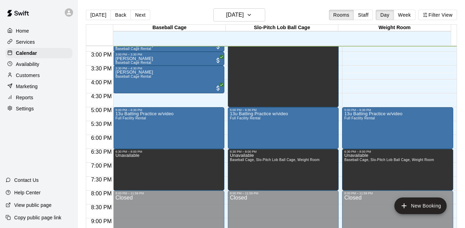 This screenshot has height=228, width=465. I want to click on span: 8:00 PM, so click(102, 193).